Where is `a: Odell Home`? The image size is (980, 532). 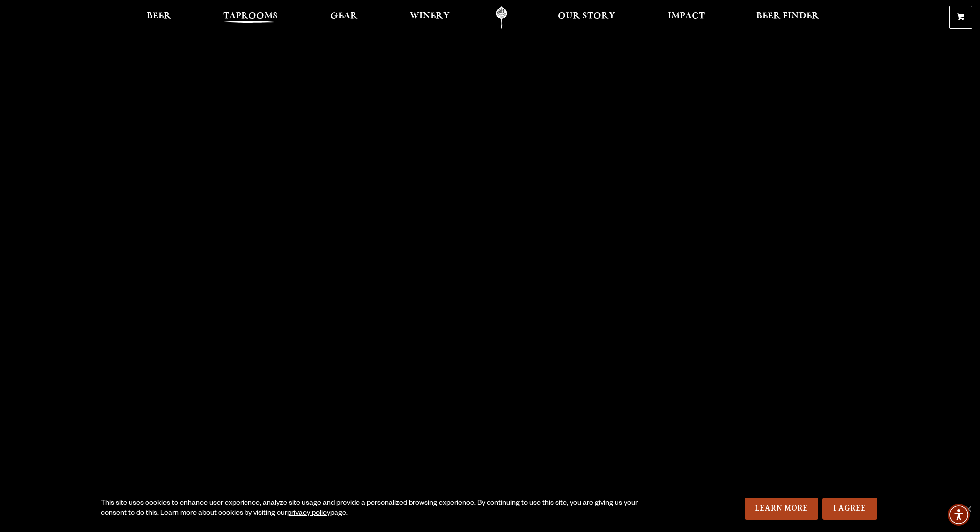
a: Odell Home is located at coordinates (502, 17).